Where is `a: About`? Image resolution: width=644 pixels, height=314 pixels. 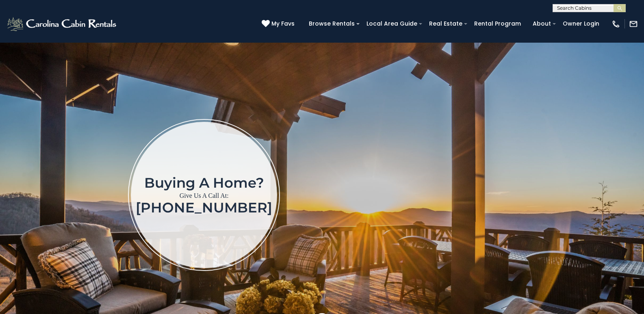 a: About is located at coordinates (542, 24).